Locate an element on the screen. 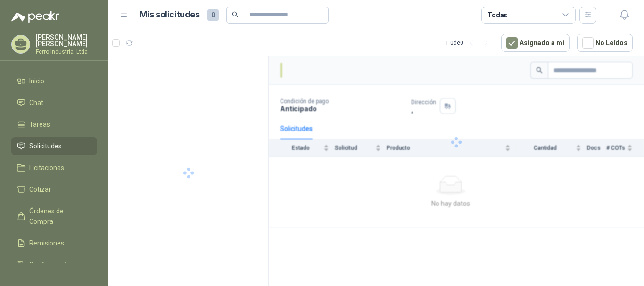 The image size is (644, 286). img: Logo peakr is located at coordinates (35, 17).